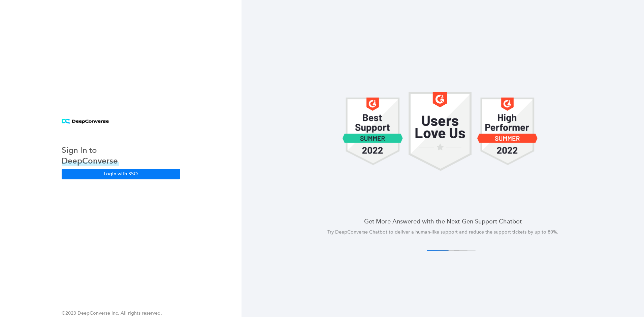 This screenshot has height=317, width=644. What do you see at coordinates (85, 122) in the screenshot?
I see `img: horizontal logo` at bounding box center [85, 122].